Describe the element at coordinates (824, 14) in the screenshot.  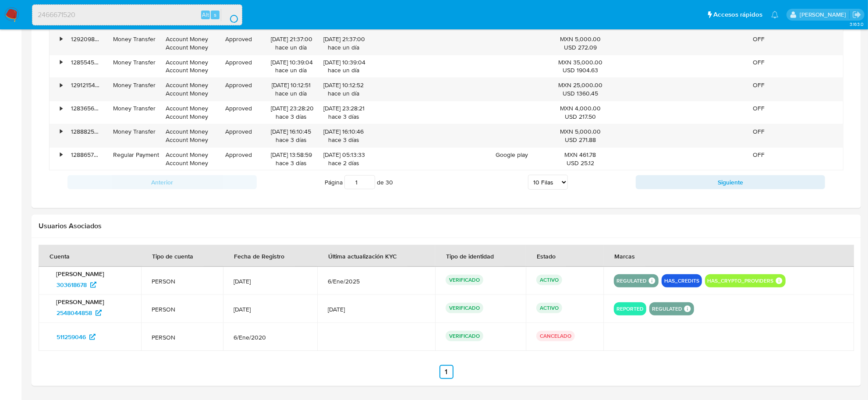
I see `p: cesar.gonzalez@mercadolibre.com.mx` at that location.